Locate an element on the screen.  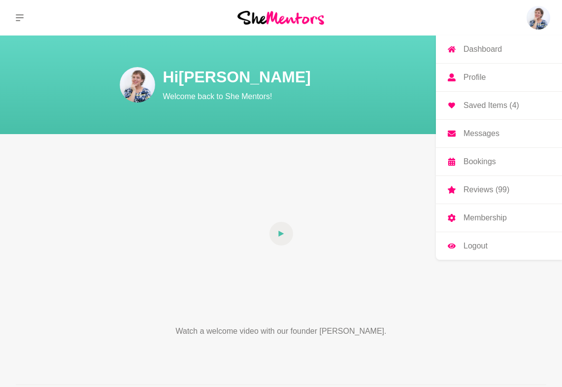
a: Reviews (99) is located at coordinates (499, 190).